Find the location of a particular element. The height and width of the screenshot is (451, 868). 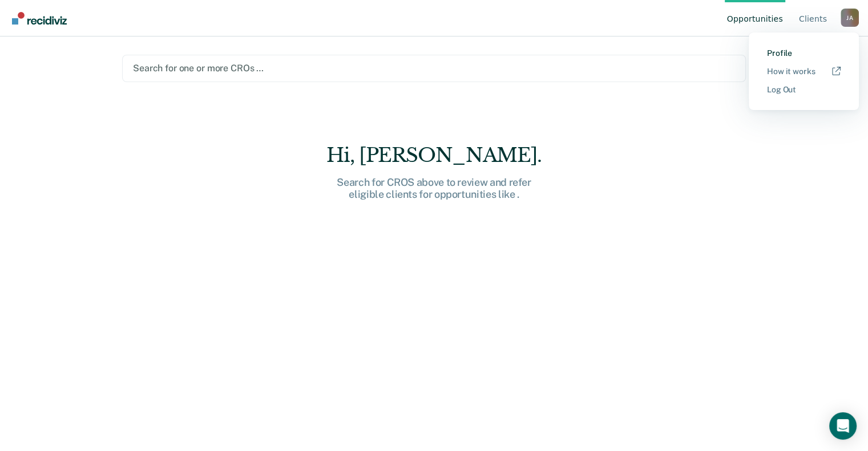

img: Recidiviz is located at coordinates (39, 18).